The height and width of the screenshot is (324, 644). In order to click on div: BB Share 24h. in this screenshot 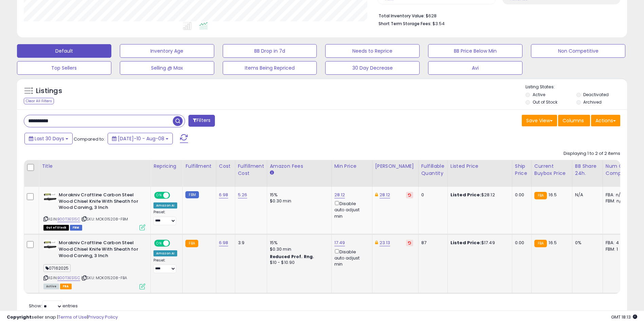, I will do `click(588, 170)`.